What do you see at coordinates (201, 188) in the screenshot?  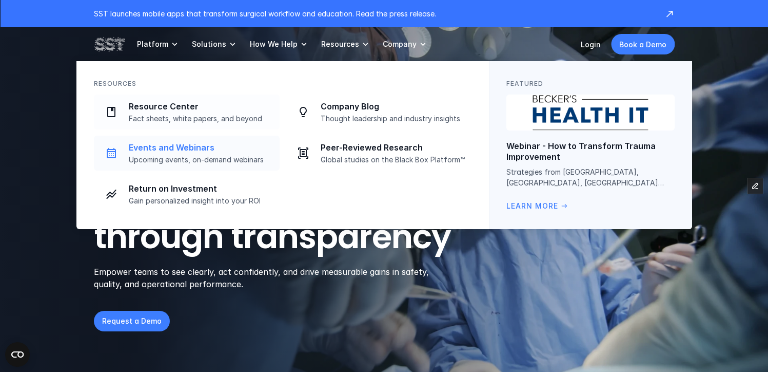 I see `p: Return on Investment` at bounding box center [201, 188].